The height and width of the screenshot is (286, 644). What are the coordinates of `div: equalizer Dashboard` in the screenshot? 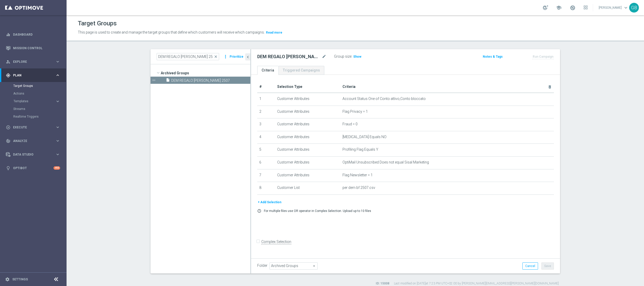 It's located at (33, 34).